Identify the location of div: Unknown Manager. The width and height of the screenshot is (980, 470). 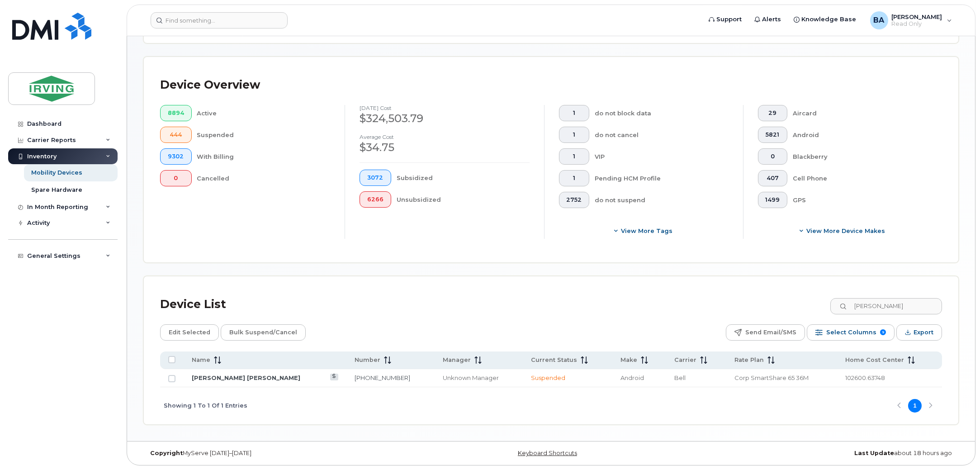
(479, 378).